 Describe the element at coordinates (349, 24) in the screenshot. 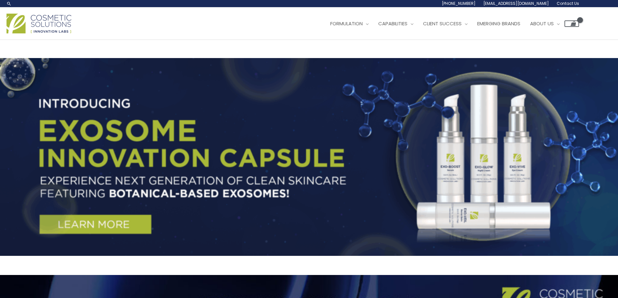

I see `a: Formulation` at that location.